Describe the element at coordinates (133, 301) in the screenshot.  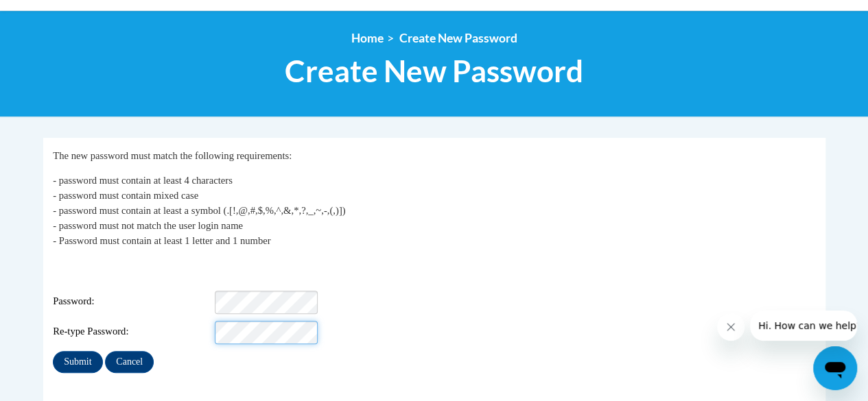
I see `span: Password:` at that location.